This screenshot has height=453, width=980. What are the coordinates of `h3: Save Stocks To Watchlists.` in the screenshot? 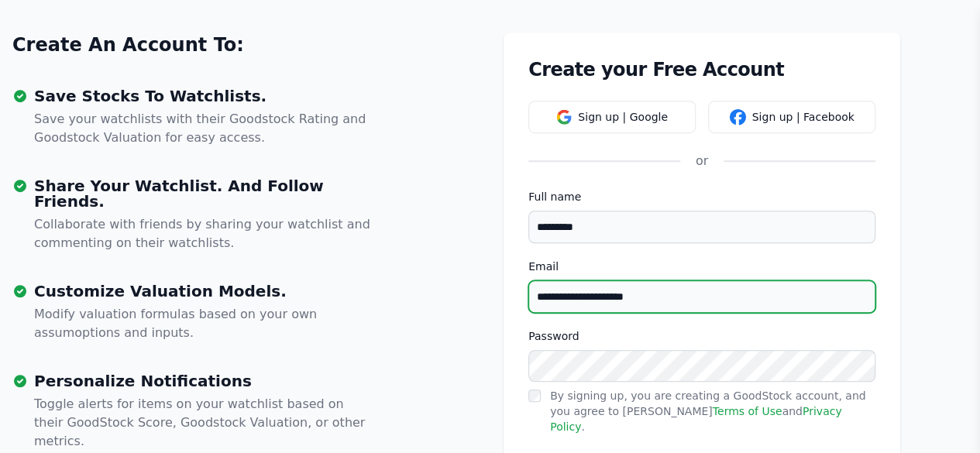 It's located at (204, 96).